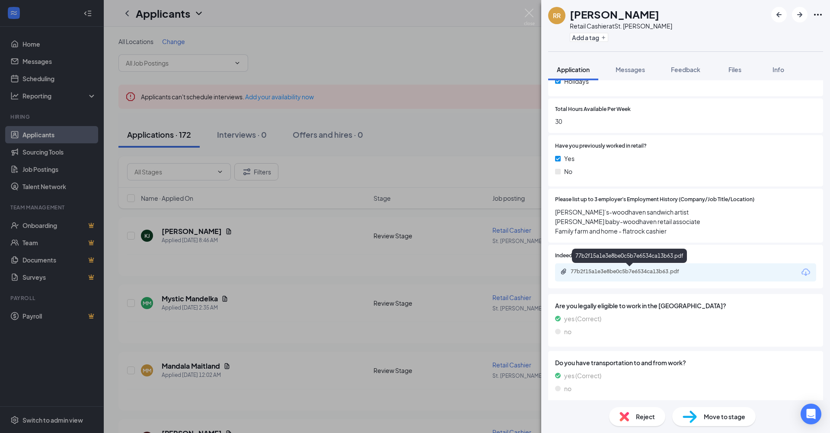  I want to click on span: Files, so click(735, 70).